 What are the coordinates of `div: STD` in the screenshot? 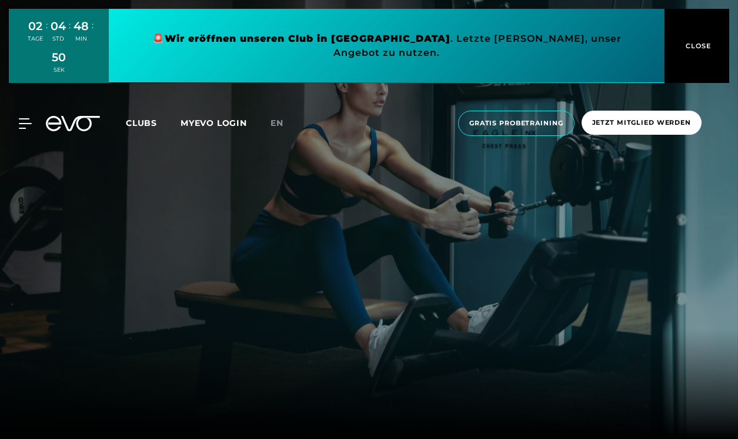 It's located at (58, 39).